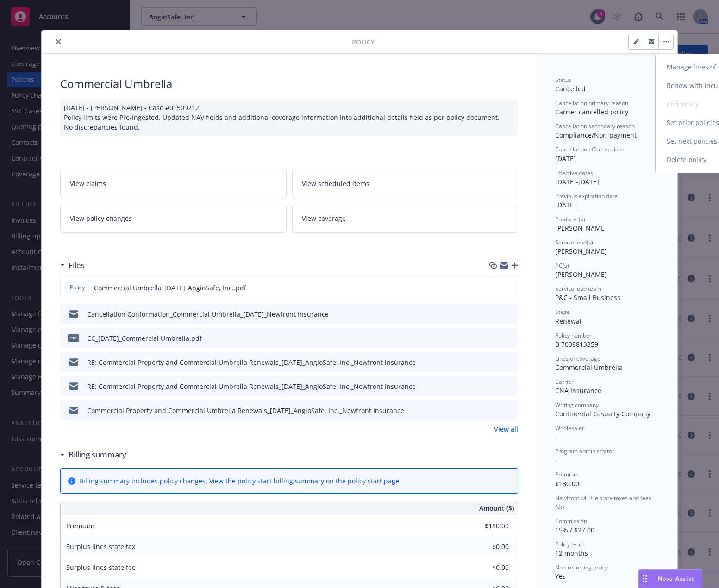 Image resolution: width=719 pixels, height=588 pixels. What do you see at coordinates (173, 183) in the screenshot?
I see `a: View claims` at bounding box center [173, 183].